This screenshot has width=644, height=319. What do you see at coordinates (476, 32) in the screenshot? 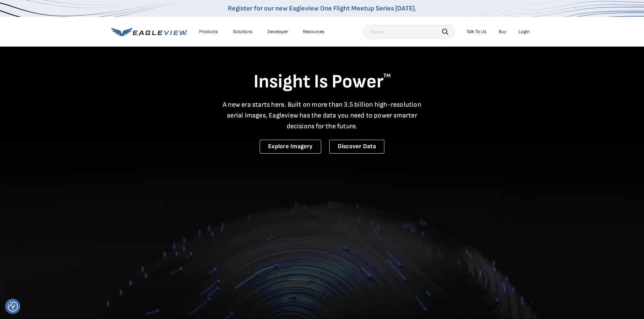
I see `div: Talk To Us` at bounding box center [476, 32].